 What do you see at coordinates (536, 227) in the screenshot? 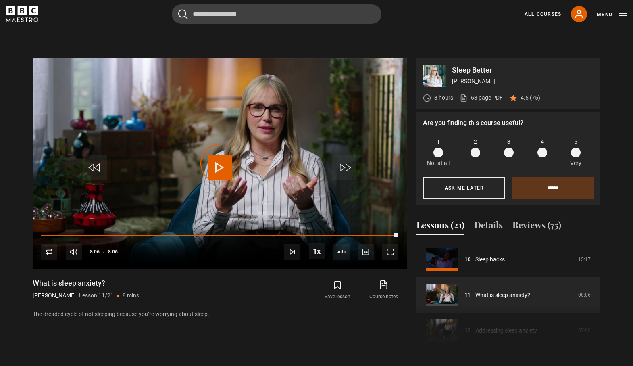
I see `button: Reviews (75)` at bounding box center [536, 227].